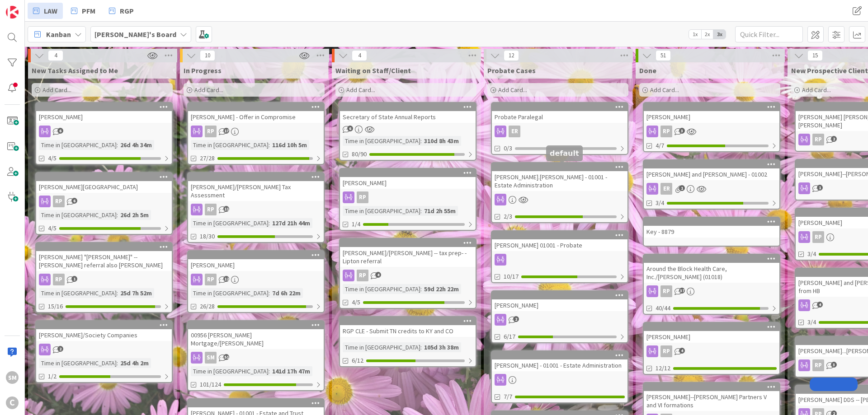 The image size is (868, 415). What do you see at coordinates (13, 403) in the screenshot?
I see `div: C` at bounding box center [13, 403].